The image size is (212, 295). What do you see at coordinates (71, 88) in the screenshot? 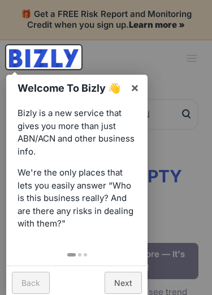
I see `h1: Welcome To Bizly 👋` at bounding box center [71, 88].